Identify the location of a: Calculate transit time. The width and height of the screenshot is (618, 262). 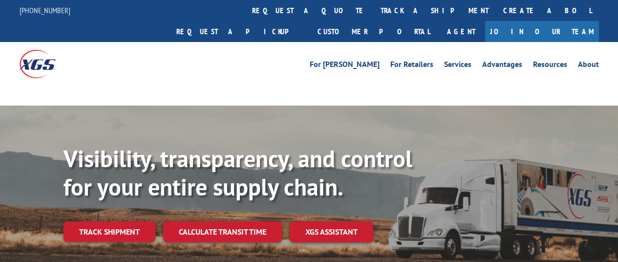
(222, 231).